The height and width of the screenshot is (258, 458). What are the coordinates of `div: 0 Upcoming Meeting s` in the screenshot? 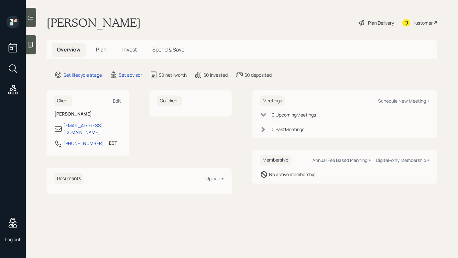 It's located at (294, 115).